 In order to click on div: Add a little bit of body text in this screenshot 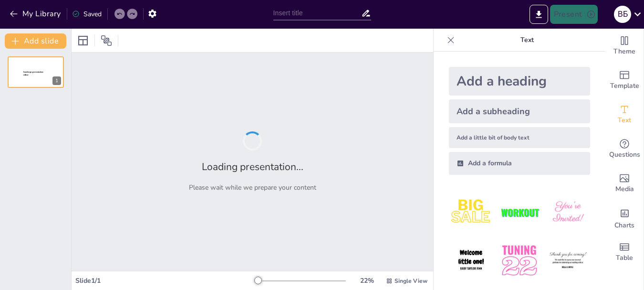, I will do `click(520, 137)`.